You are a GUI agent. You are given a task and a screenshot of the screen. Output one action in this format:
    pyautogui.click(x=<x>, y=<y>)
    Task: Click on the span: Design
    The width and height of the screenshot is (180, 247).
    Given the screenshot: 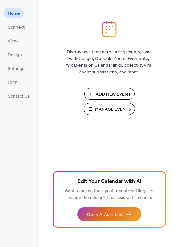 What is the action you would take?
    pyautogui.click(x=15, y=55)
    